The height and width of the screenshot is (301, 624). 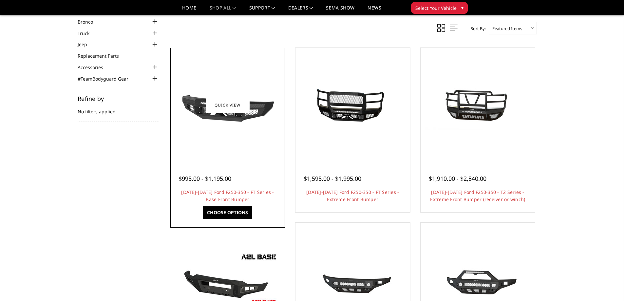 I want to click on span: $1,595.00 - $1,995.00, so click(x=332, y=179).